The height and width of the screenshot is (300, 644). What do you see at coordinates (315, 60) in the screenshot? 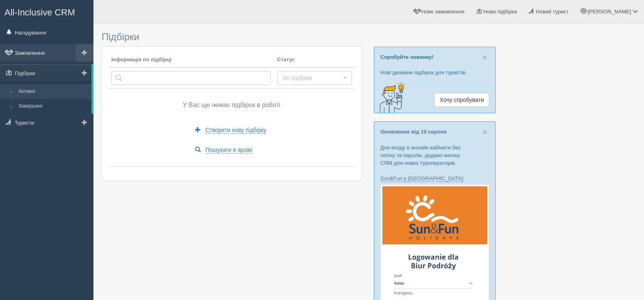
I see `th: Статус` at bounding box center [315, 60].